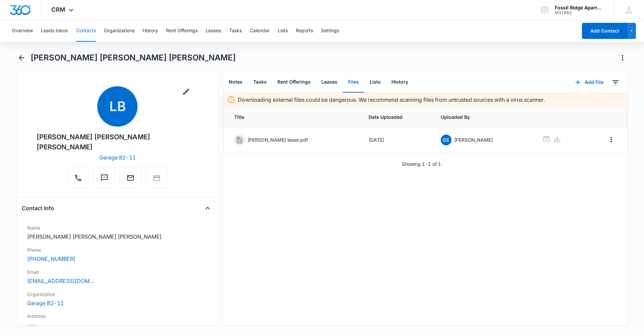 This screenshot has width=644, height=335. What do you see at coordinates (260, 31) in the screenshot?
I see `button: Calendar` at bounding box center [260, 31].